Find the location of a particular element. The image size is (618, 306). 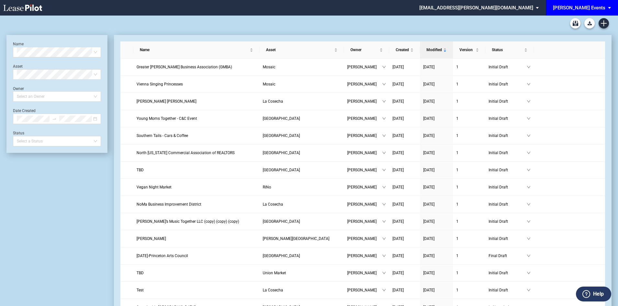

span: Preston Royal - East is located at coordinates (281, 153).